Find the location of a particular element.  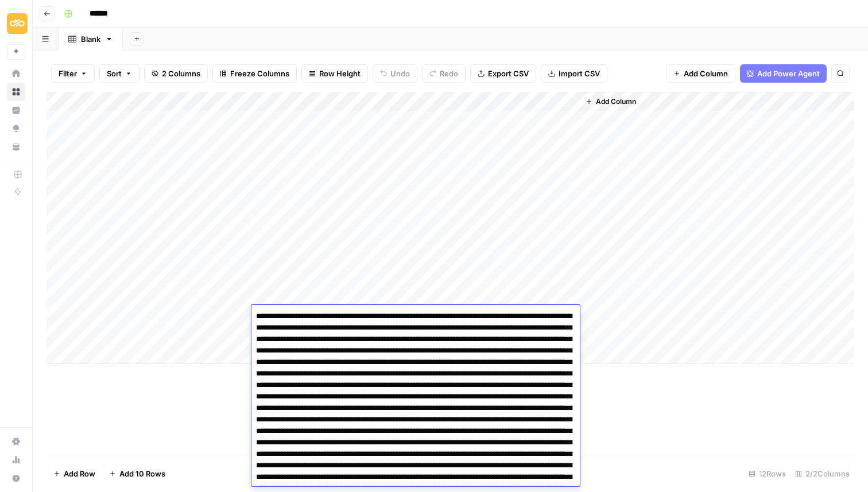

button: Undo is located at coordinates (395, 74).